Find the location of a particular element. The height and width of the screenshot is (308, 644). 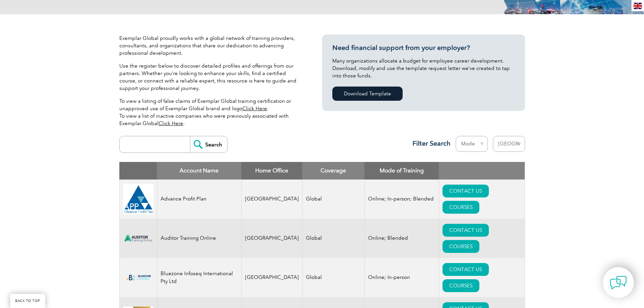

h3: Filter Search is located at coordinates (429, 143).